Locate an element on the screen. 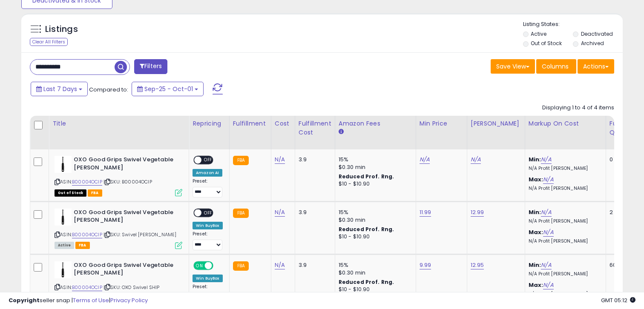 Image resolution: width=644 pixels, height=309 pixels. a: 12.99 is located at coordinates (478, 212).